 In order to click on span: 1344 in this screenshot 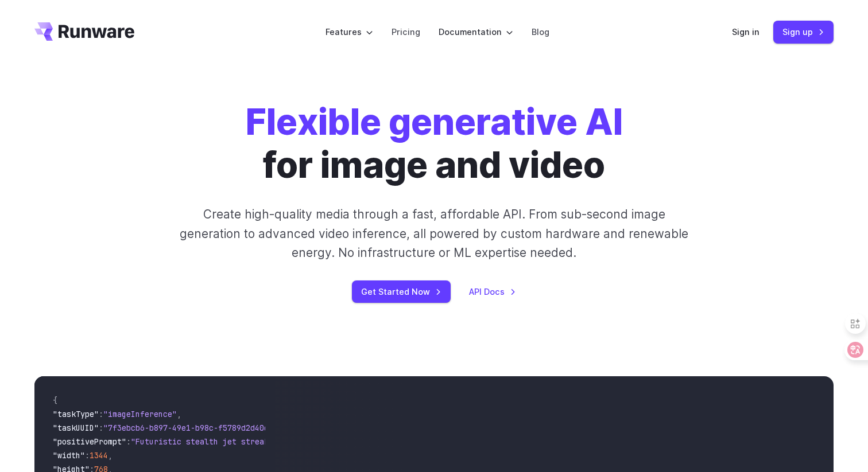, I will do `click(99, 456)`.